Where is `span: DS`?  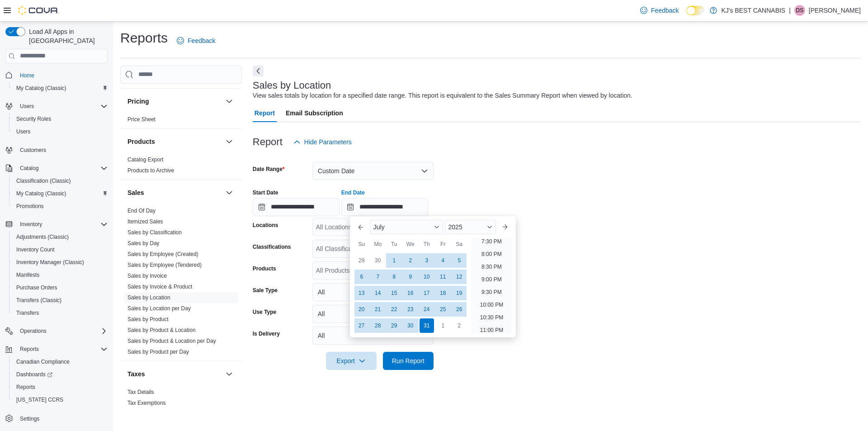 span: DS is located at coordinates (799, 10).